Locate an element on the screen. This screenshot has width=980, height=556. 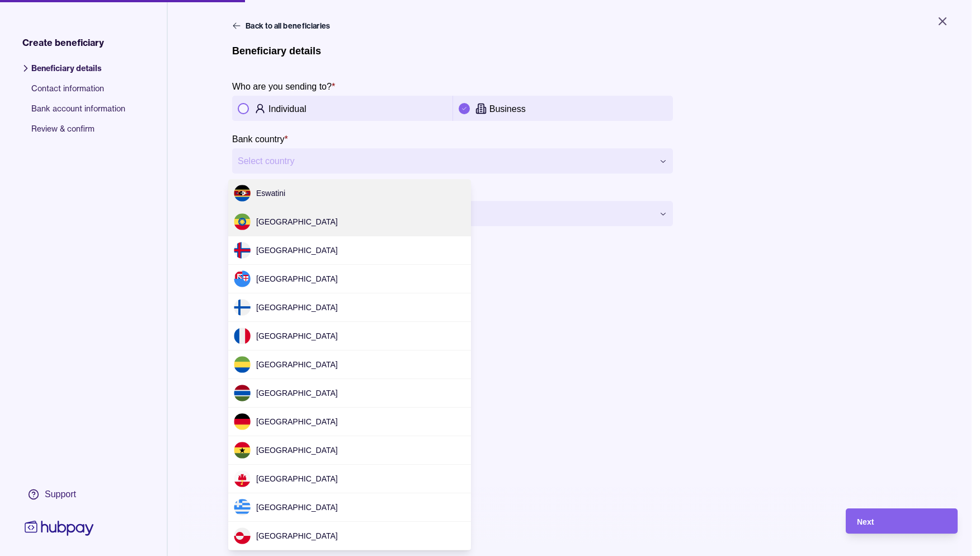
img: gr is located at coordinates (242, 507).